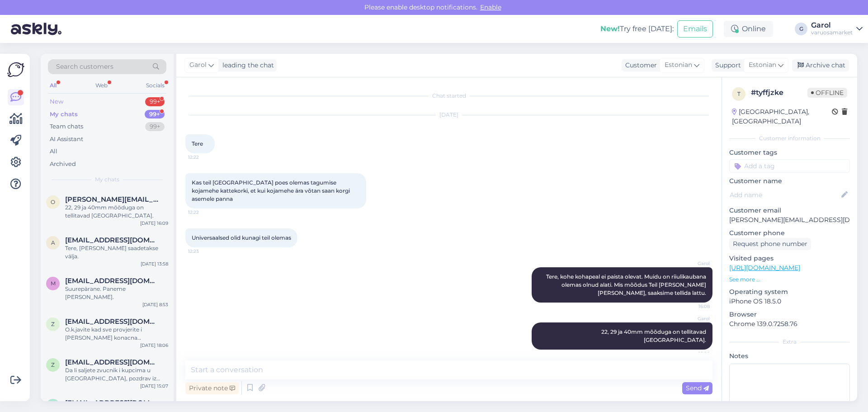  What do you see at coordinates (84, 67) in the screenshot?
I see `span: Search customers` at bounding box center [84, 67].